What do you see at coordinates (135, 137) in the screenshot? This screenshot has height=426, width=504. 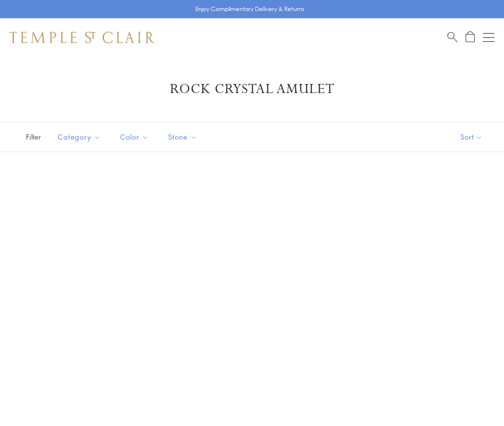 I see `span: Color` at bounding box center [135, 137].